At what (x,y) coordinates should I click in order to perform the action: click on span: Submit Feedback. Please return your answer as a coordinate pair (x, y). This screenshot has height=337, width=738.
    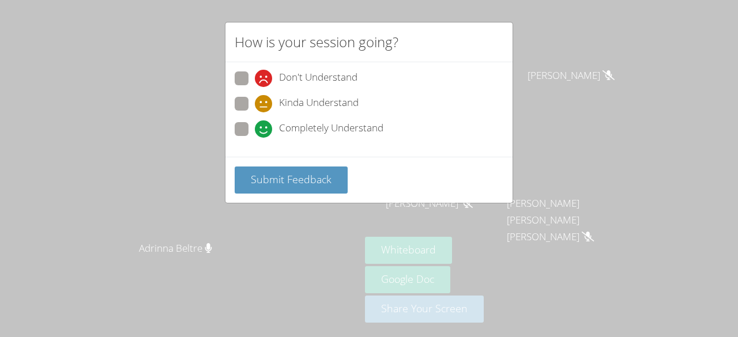
    Looking at the image, I should click on (291, 179).